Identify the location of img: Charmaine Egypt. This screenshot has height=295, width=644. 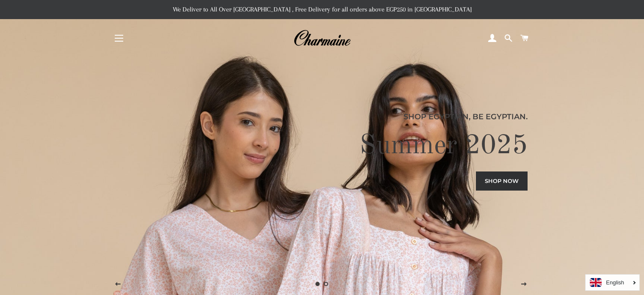
(322, 38).